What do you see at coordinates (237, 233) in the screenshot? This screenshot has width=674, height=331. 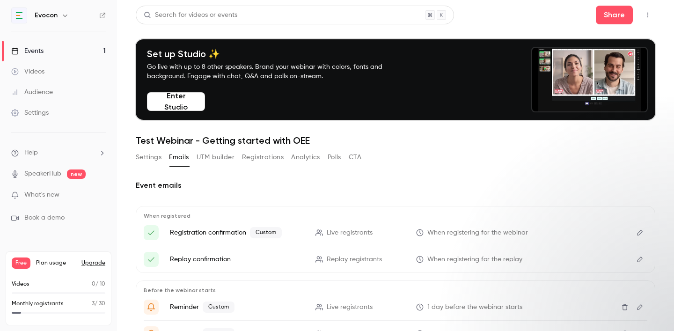 I see `p: Registration confirmation` at bounding box center [237, 233].